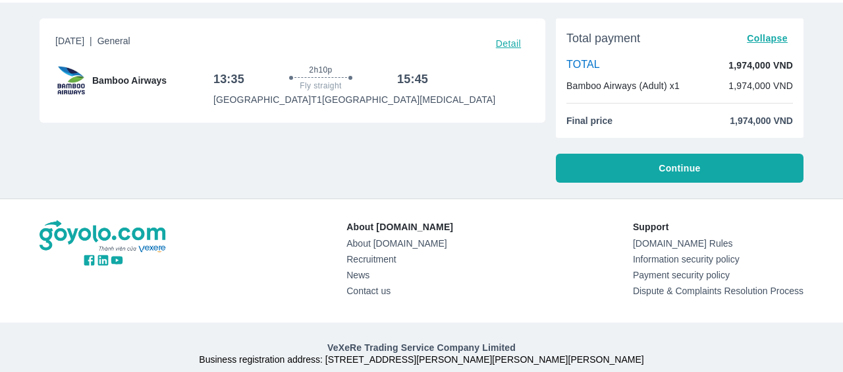 The height and width of the screenshot is (372, 843). I want to click on font: 15:45, so click(412, 79).